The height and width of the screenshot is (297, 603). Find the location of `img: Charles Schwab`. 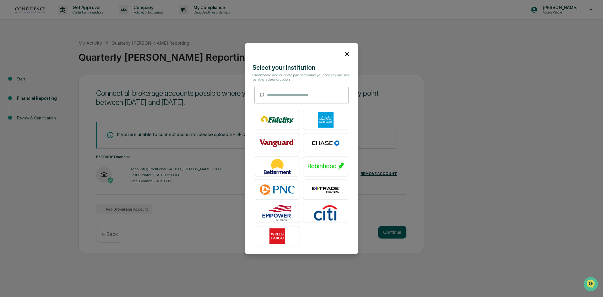

img: Charles Schwab is located at coordinates (325, 120).